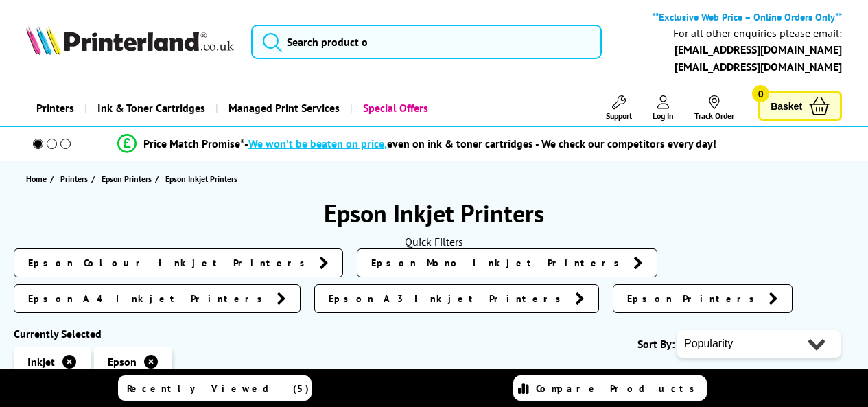  What do you see at coordinates (122, 362) in the screenshot?
I see `span: Epson` at bounding box center [122, 362].